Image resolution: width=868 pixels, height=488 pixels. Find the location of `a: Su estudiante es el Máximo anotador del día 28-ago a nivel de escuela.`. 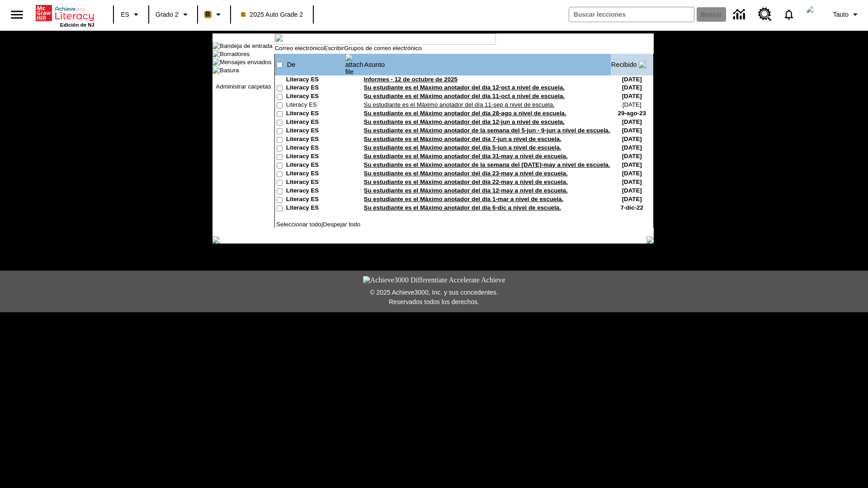

a: Su estudiante es el Máximo anotador del día 28-ago a nivel de escuela. is located at coordinates (465, 113).